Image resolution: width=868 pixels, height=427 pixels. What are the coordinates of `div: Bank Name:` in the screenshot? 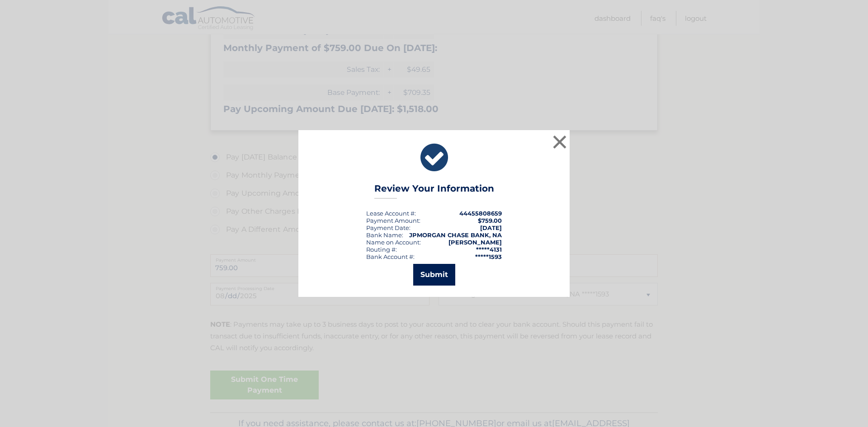 It's located at (385, 235).